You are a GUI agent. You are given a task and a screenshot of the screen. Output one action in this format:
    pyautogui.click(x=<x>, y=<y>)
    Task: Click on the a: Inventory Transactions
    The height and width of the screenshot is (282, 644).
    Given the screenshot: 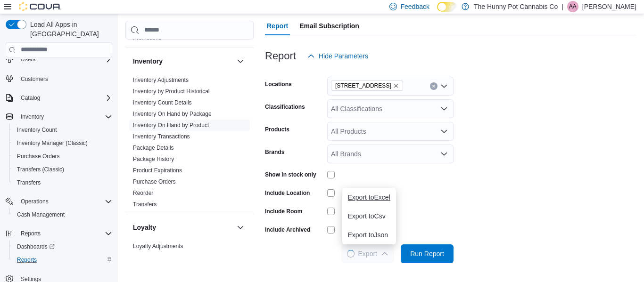 What is the action you would take?
    pyautogui.click(x=161, y=137)
    